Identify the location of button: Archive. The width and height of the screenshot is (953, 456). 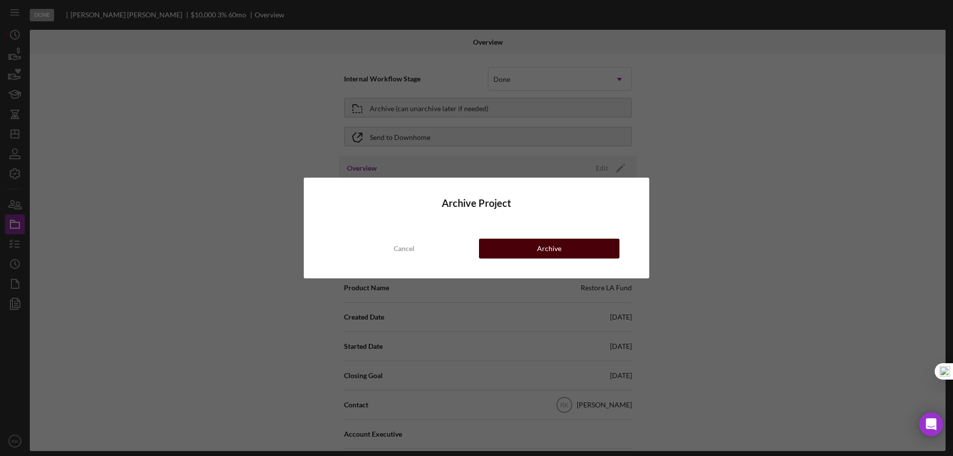
(549, 249).